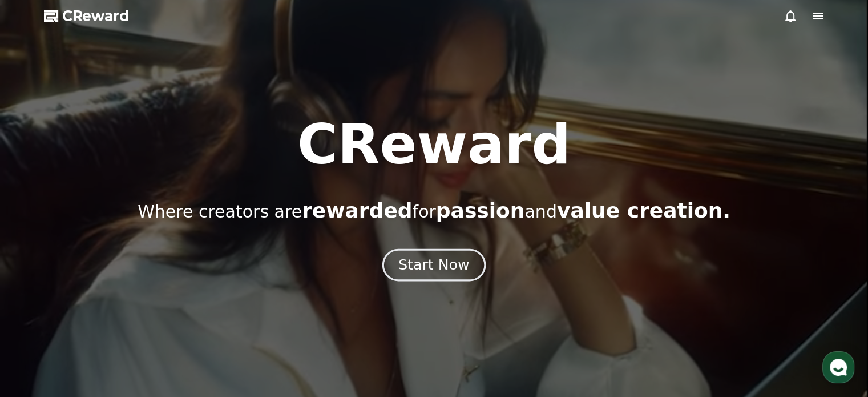 This screenshot has height=397, width=868. What do you see at coordinates (111, 316) in the screenshot?
I see `a: Messages` at bounding box center [111, 316].